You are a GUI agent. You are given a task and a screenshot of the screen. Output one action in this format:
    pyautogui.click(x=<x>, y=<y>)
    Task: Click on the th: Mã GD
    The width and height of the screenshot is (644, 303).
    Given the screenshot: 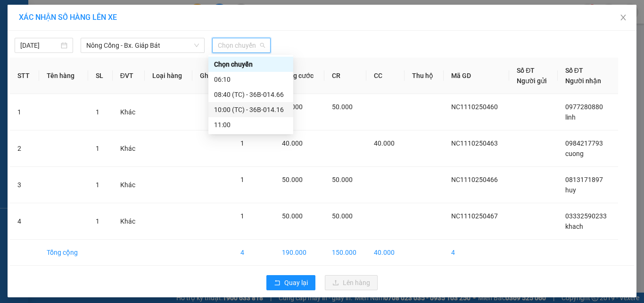 What is the action you would take?
    pyautogui.click(x=477, y=76)
    